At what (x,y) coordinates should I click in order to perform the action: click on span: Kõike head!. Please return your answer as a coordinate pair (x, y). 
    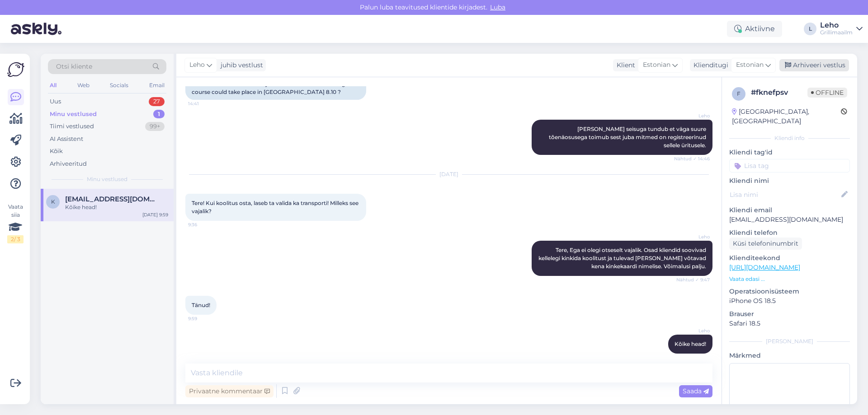
    Looking at the image, I should click on (690, 344).